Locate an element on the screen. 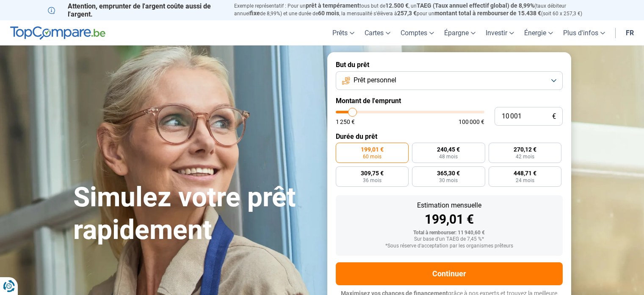 This screenshot has height=295, width=644. span: 24 mois is located at coordinates (525, 180).